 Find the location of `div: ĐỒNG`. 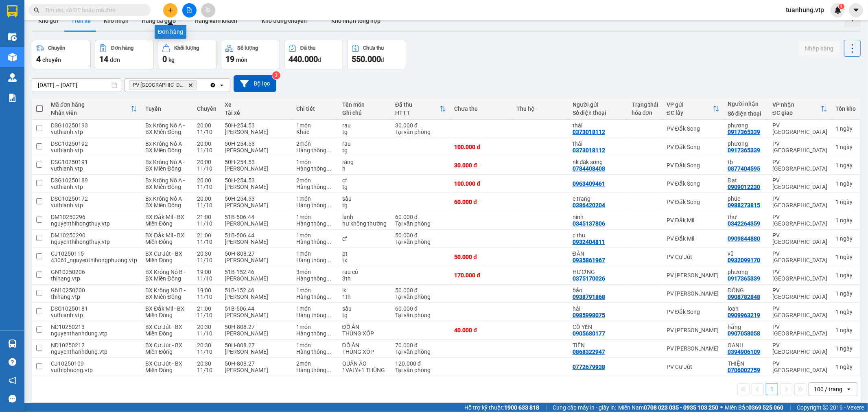

div: ĐỒNG is located at coordinates (746, 291).